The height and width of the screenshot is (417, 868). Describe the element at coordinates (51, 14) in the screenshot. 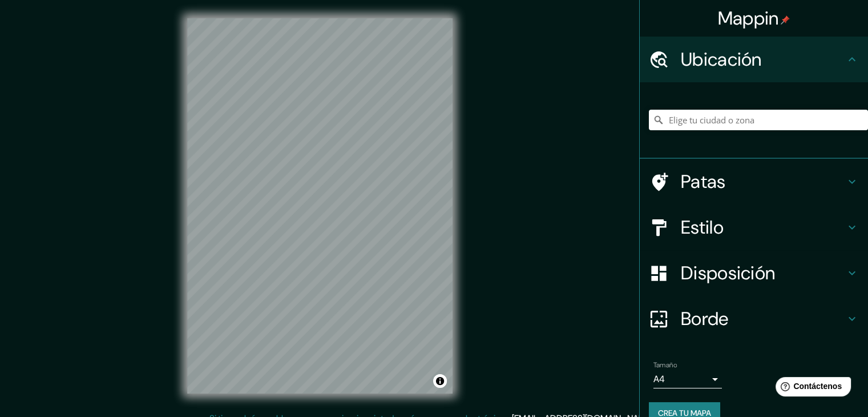

I see `font: Contáctenos` at that location.